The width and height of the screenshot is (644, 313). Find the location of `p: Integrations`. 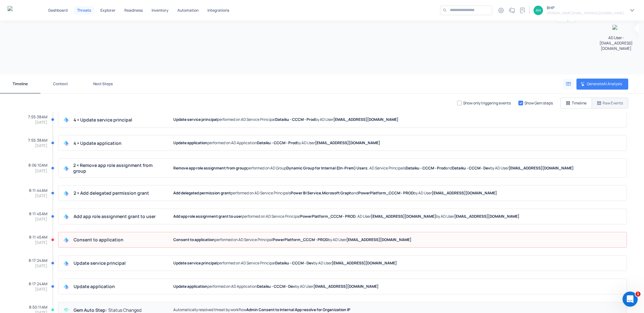

p: Integrations is located at coordinates (218, 11).